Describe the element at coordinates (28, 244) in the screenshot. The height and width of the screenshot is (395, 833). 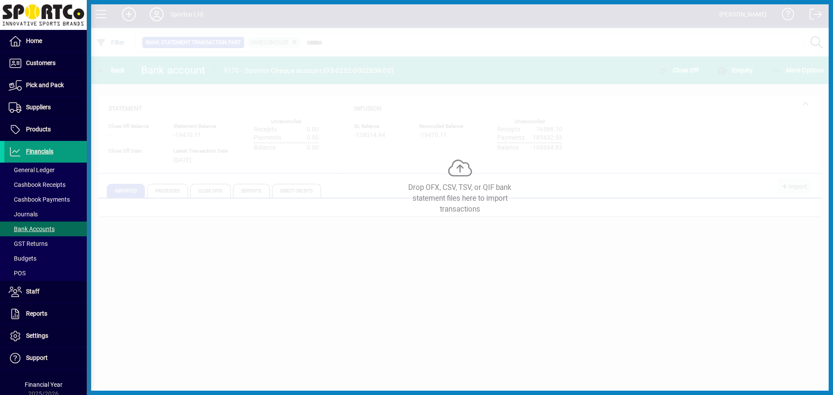
I see `span: GST Returns` at that location.